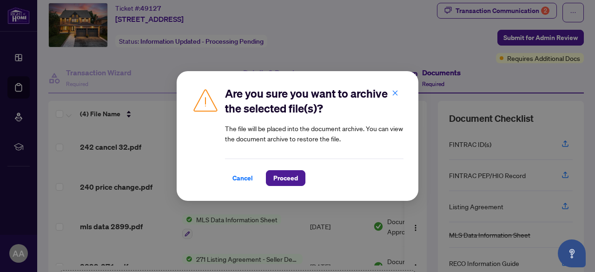  Describe the element at coordinates (571, 253) in the screenshot. I see `button: Open asap` at that location.